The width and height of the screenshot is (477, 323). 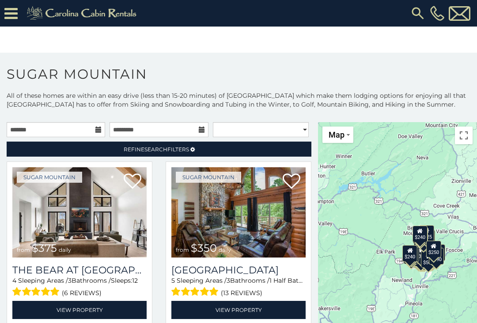 I want to click on div: $350, so click(x=424, y=239).